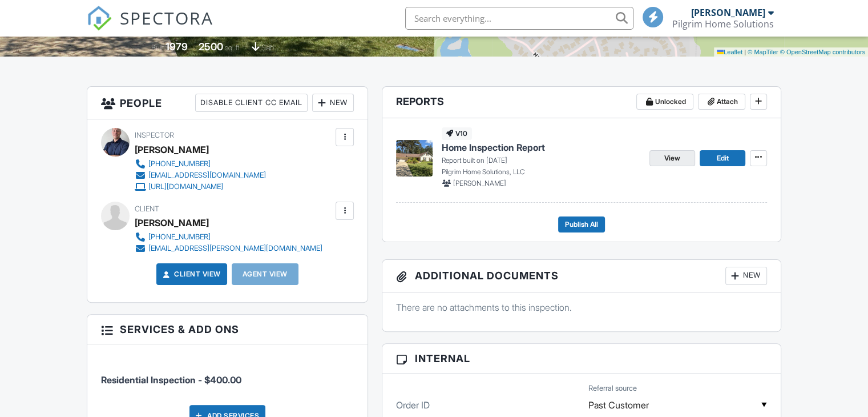  I want to click on h3: Services & Add ons, so click(227, 330).